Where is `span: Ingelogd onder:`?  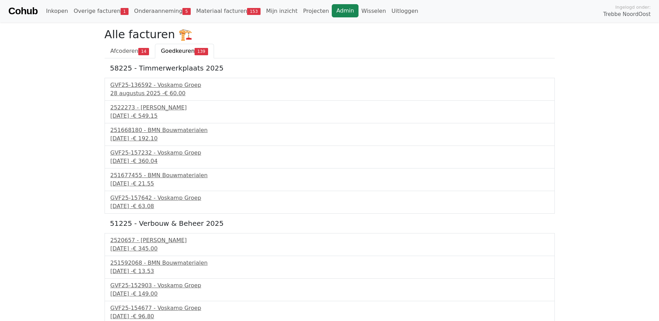
span: Ingelogd onder: is located at coordinates (633, 7).